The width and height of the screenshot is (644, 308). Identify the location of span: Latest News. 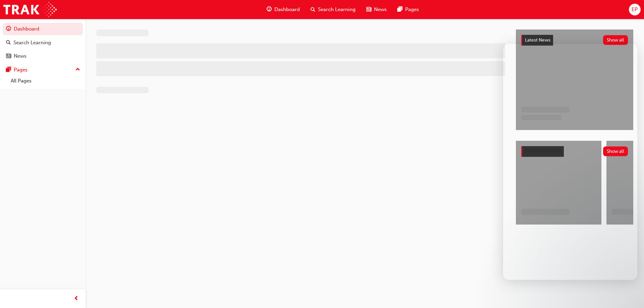
(538, 40).